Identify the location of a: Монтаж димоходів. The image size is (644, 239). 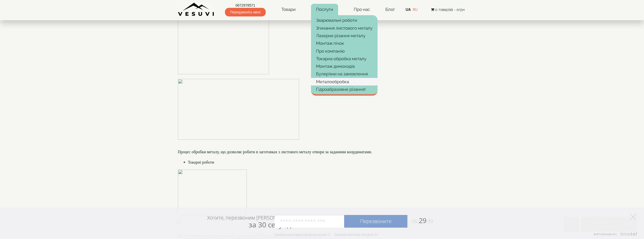
(344, 66).